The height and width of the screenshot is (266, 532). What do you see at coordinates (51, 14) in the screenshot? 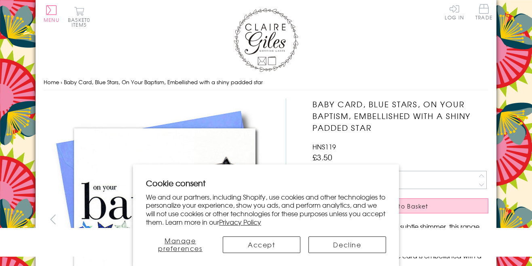
I see `button: Menu` at bounding box center [51, 14].